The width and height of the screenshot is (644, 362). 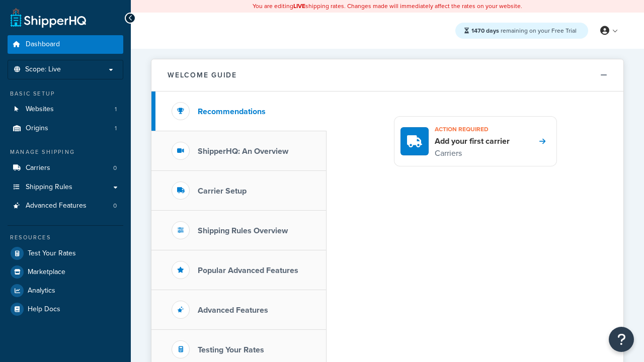 What do you see at coordinates (65, 291) in the screenshot?
I see `li: Analytics` at bounding box center [65, 291].